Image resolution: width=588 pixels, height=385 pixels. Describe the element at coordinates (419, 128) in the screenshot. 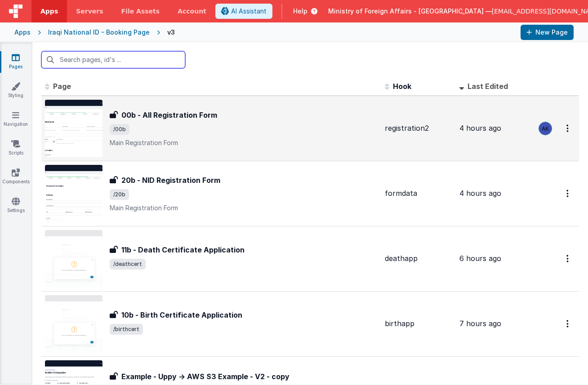

I see `div: registration2` at that location.